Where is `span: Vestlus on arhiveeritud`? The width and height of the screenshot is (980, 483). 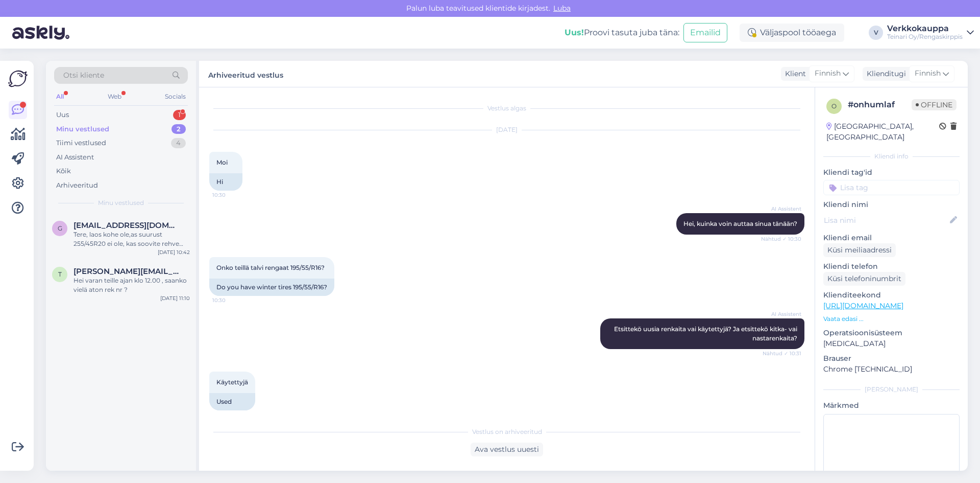
span: Vestlus on arhiveeritud is located at coordinates (507, 432).